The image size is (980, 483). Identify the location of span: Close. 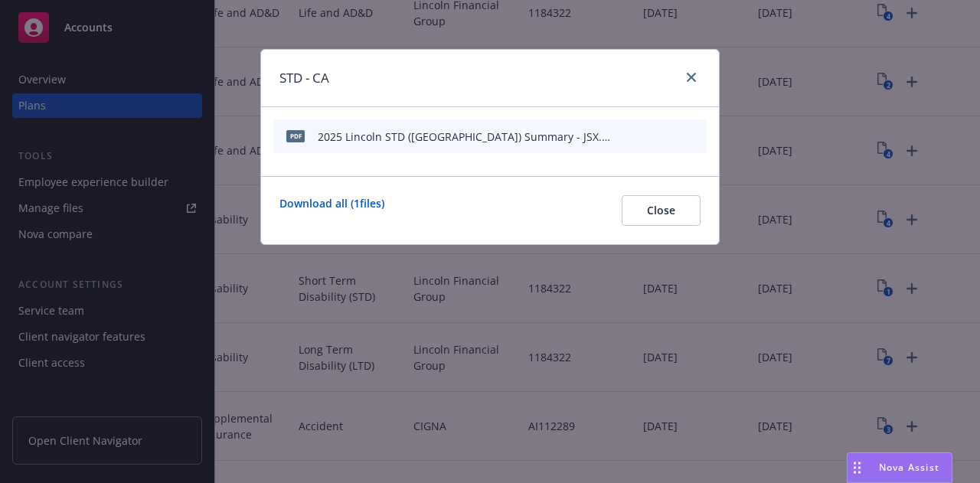
(661, 210).